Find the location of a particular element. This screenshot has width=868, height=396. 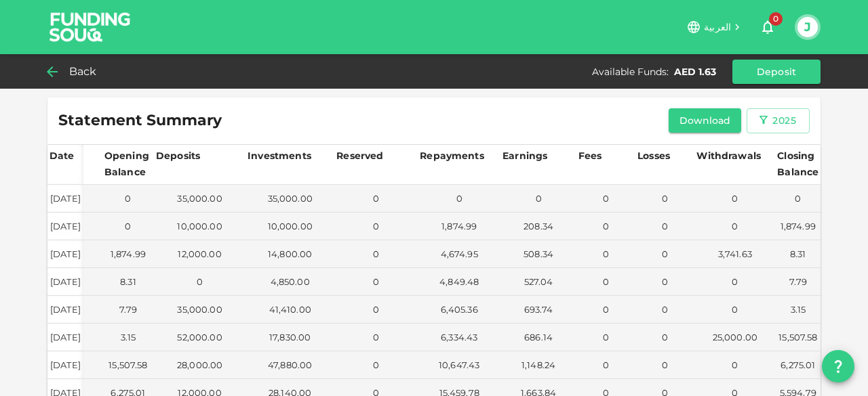

span: Statement Summary is located at coordinates (140, 121).